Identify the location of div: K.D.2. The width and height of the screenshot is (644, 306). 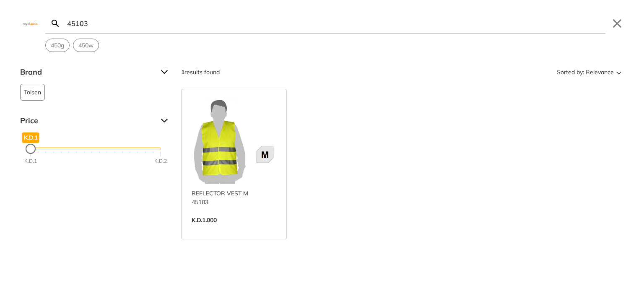
(161, 161).